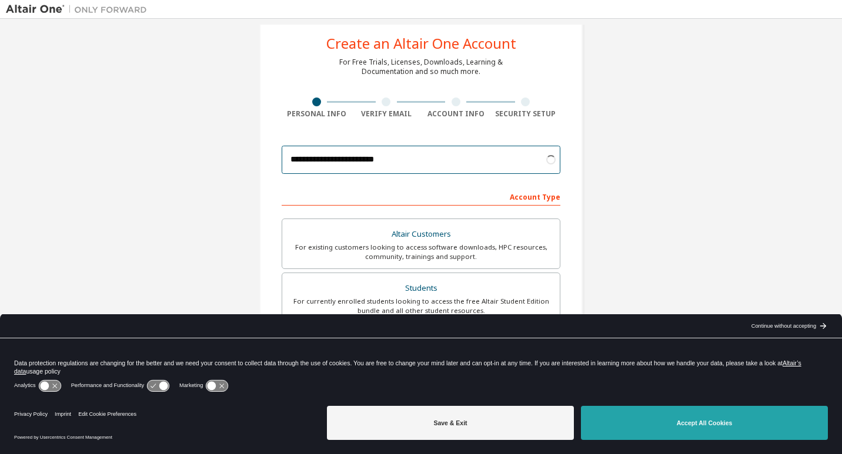 This screenshot has height=454, width=842. What do you see at coordinates (421, 306) in the screenshot?
I see `div: For currently enrolled students looking to access the free Altair Student Edition bundle and all ...` at bounding box center [421, 306].